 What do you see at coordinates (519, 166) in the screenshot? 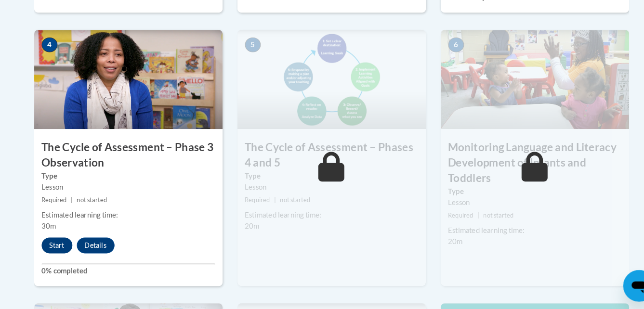
I see `h3: Monitoring Language and Literacy Development of Infants and Toddlers` at bounding box center [519, 166].